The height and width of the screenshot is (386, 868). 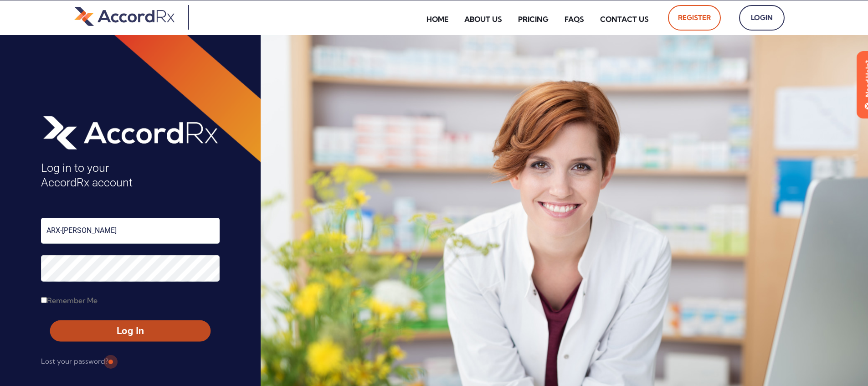 What do you see at coordinates (695, 18) in the screenshot?
I see `span: Register` at bounding box center [695, 18].